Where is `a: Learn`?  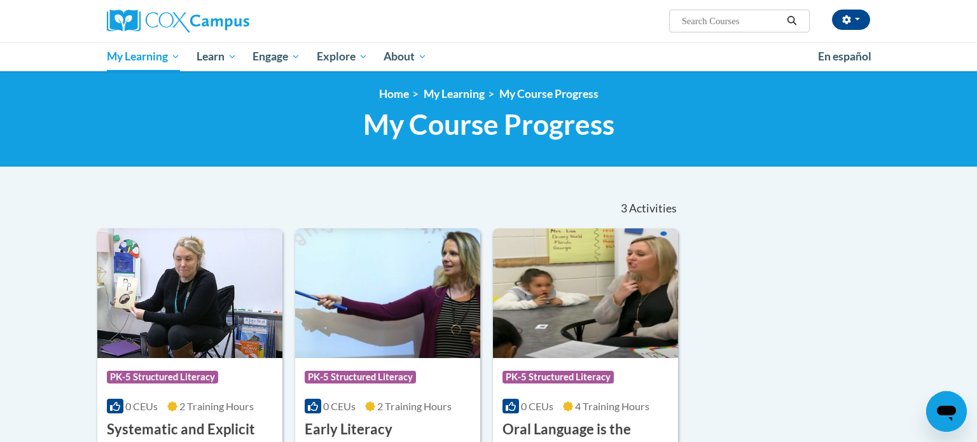
a: Learn is located at coordinates (216, 57).